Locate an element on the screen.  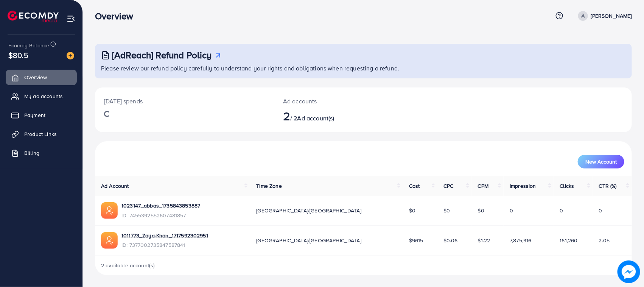
p: Please review our refund policy carefully to understand your rights and obligations when requesti... is located at coordinates (364, 68).